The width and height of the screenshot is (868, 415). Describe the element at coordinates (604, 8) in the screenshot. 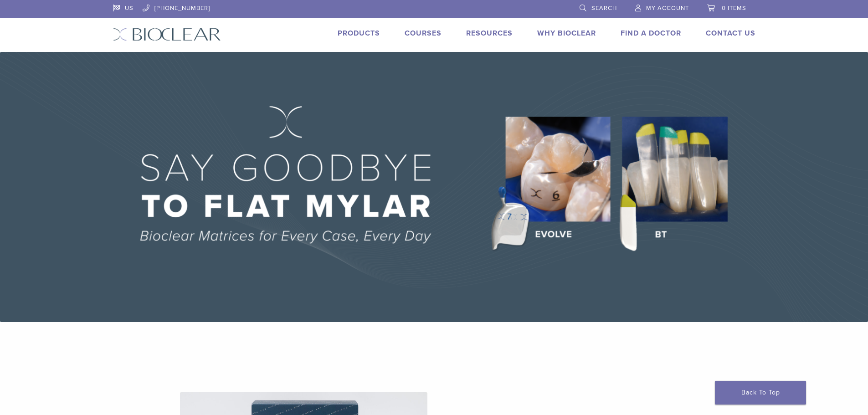

I see `span: Search` at that location.